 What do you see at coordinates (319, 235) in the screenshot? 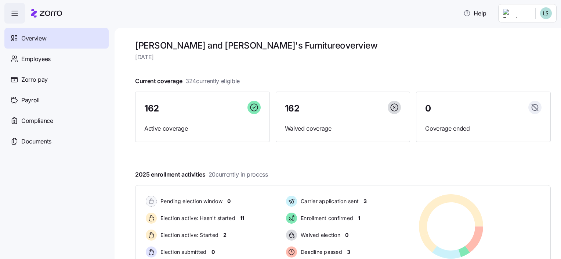
I see `span: Waived election` at bounding box center [319, 235].